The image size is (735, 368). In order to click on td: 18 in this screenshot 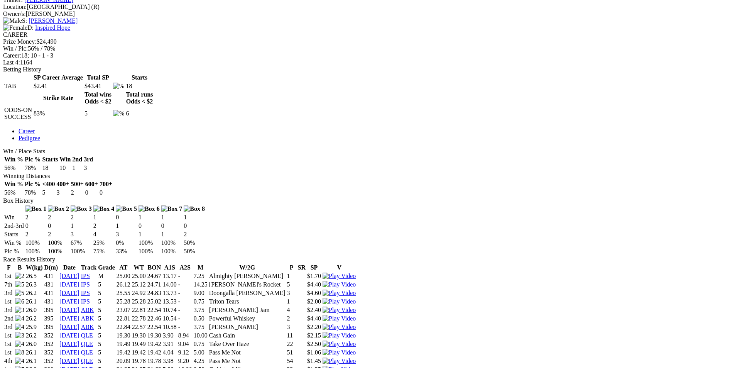, I will do `click(139, 86)`.